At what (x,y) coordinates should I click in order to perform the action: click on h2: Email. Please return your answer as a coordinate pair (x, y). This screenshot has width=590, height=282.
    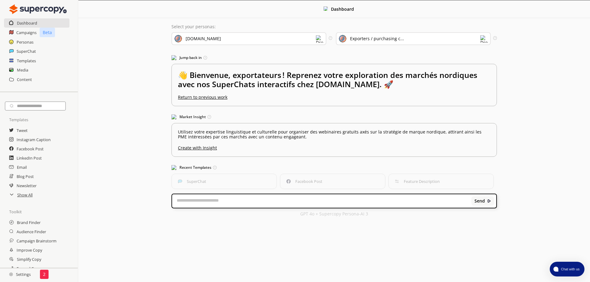
    Looking at the image, I should click on (22, 167).